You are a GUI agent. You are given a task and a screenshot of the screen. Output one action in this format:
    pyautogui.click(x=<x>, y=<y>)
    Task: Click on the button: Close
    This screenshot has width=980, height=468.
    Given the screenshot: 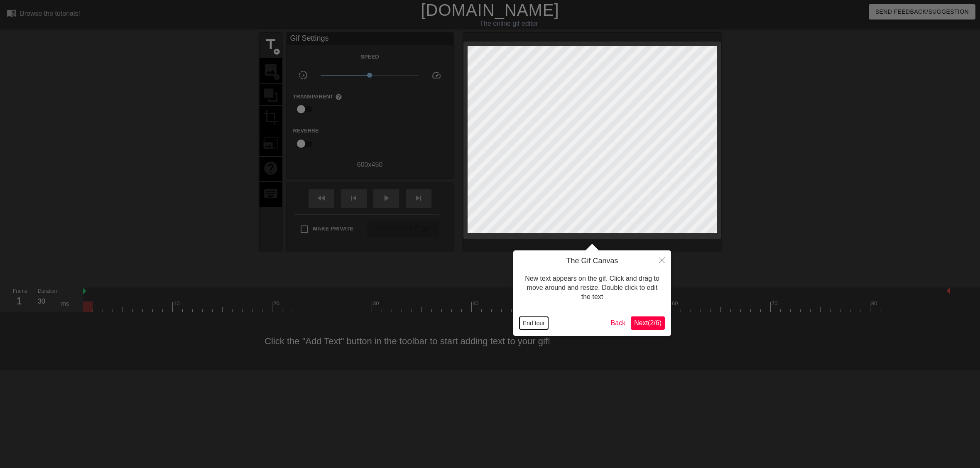 What is the action you would take?
    pyautogui.click(x=662, y=260)
    